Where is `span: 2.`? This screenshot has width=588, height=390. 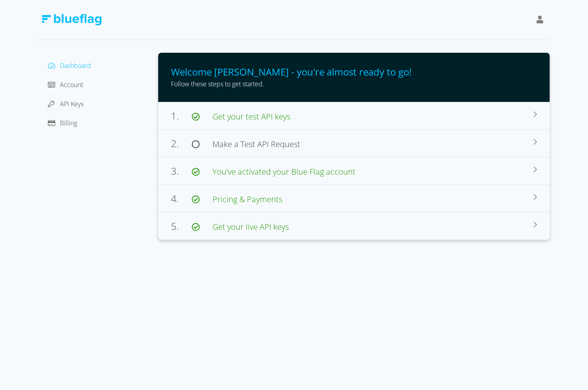 span: 2. is located at coordinates (181, 143).